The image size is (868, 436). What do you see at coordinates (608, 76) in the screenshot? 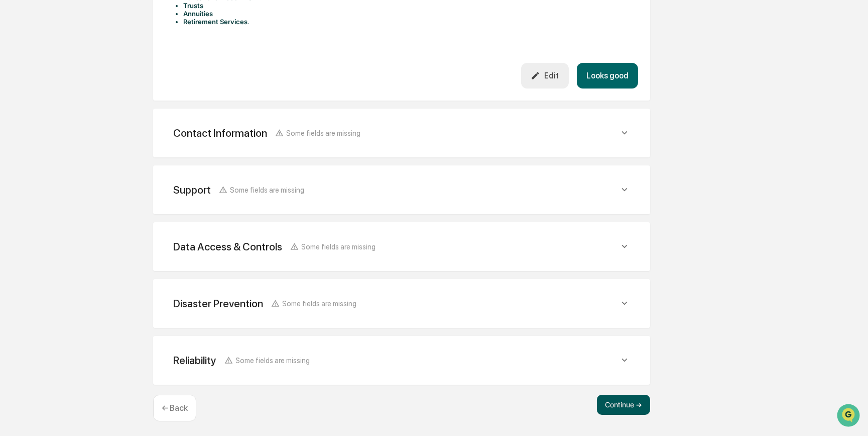
I see `button: Looks good` at bounding box center [608, 76].